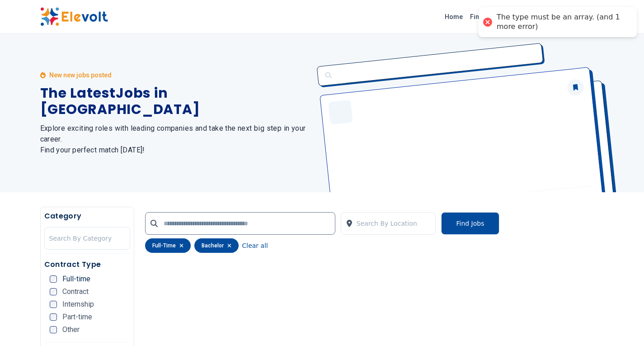 This screenshot has height=346, width=644. What do you see at coordinates (78, 305) in the screenshot?
I see `span: Internship` at bounding box center [78, 305].